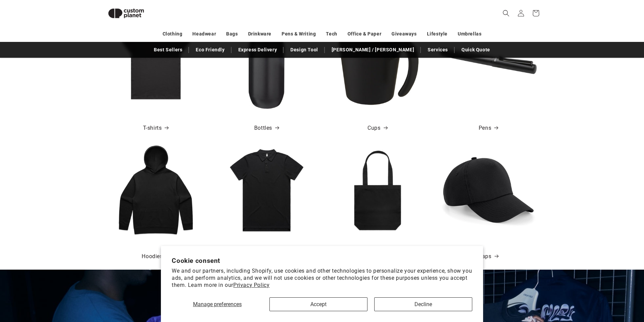 The width and height of the screenshot is (644, 322). I want to click on a: Giveaways, so click(404, 33).